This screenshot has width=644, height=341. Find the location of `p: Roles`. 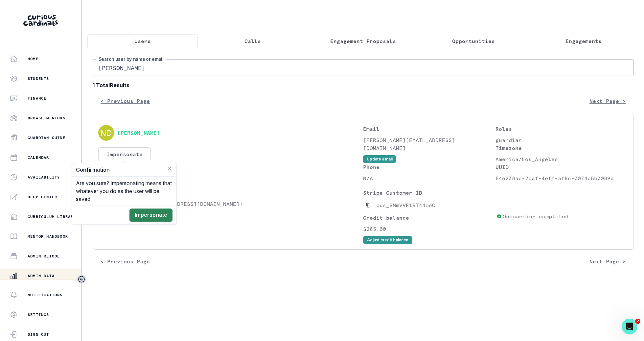

p: Roles is located at coordinates (562, 129).